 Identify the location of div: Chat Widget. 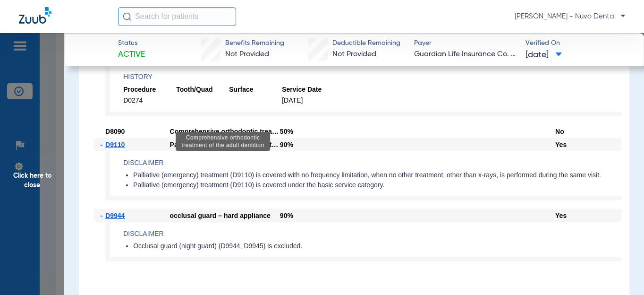
(620, 272).